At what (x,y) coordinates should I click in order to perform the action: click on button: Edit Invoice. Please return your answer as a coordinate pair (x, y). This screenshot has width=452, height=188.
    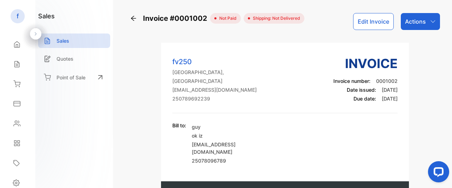
    Looking at the image, I should click on (373, 22).